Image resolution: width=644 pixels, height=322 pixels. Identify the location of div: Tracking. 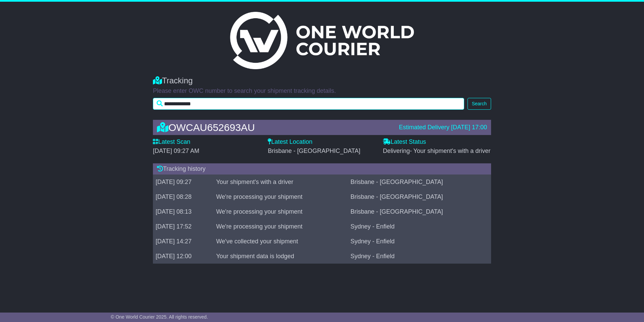
(322, 80).